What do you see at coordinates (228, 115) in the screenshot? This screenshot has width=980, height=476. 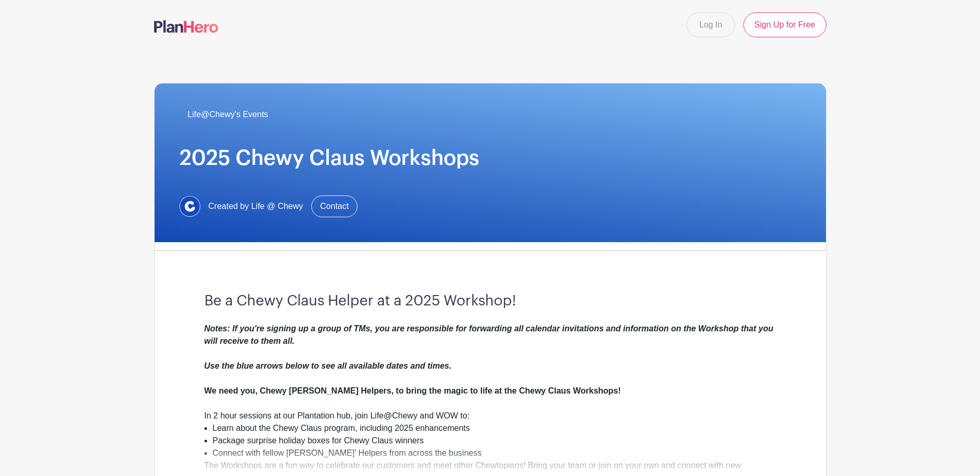 I see `span: Life@Chewy's Events` at bounding box center [228, 115].